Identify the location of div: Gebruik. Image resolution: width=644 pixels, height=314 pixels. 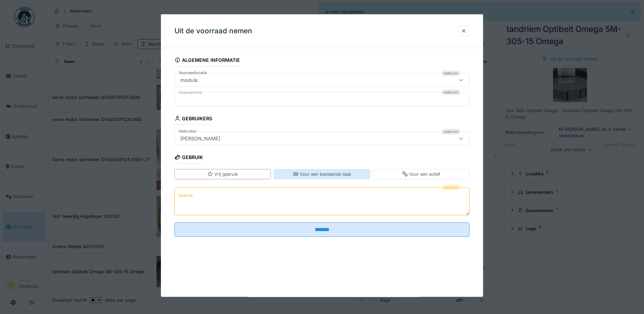
(189, 158).